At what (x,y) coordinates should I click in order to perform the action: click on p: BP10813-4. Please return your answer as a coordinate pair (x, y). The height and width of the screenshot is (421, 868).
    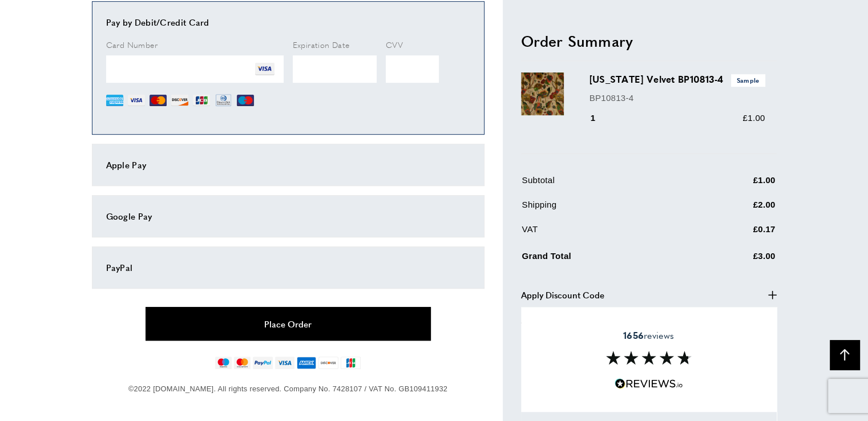
    Looking at the image, I should click on (677, 98).